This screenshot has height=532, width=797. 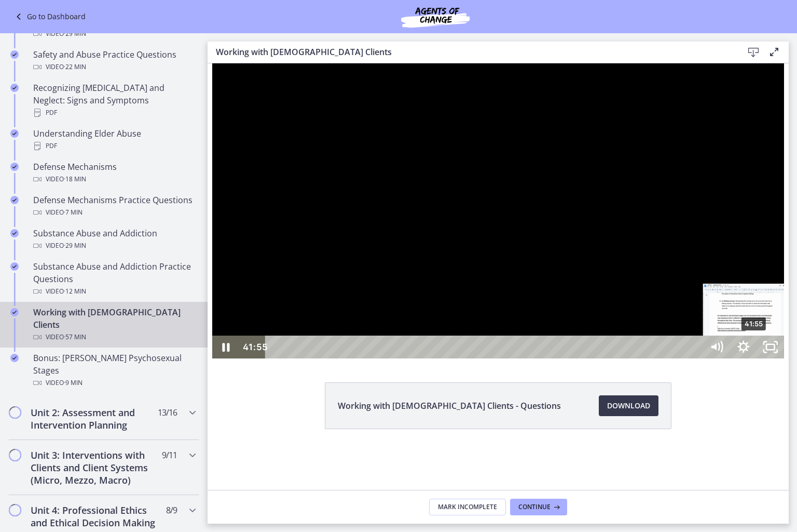 What do you see at coordinates (18, 283) in the screenshot?
I see `button: Pause` at bounding box center [18, 283].